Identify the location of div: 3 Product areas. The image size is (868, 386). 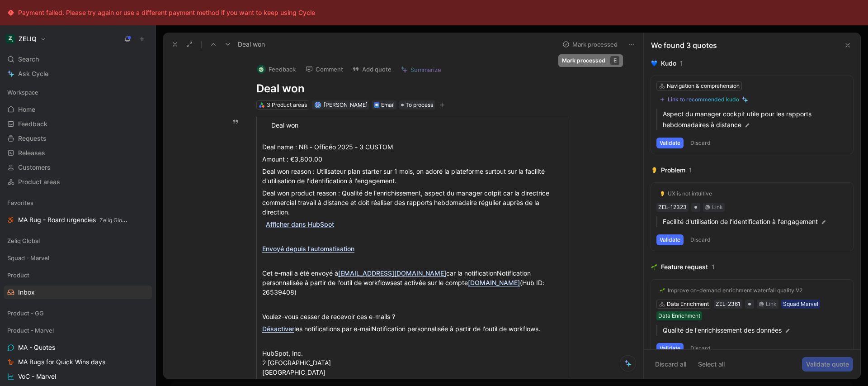
(287, 105).